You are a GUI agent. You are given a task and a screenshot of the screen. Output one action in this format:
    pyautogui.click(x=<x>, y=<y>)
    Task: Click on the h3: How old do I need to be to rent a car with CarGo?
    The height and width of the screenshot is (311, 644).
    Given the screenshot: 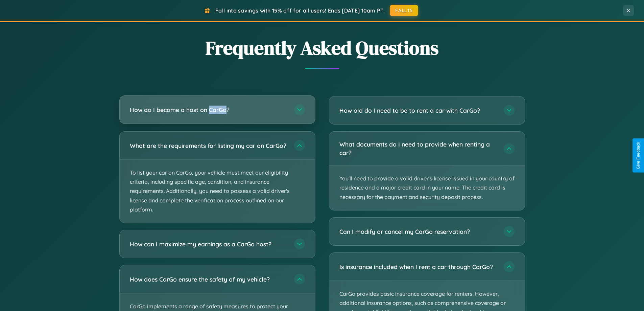 What is the action you would take?
    pyautogui.click(x=418, y=111)
    